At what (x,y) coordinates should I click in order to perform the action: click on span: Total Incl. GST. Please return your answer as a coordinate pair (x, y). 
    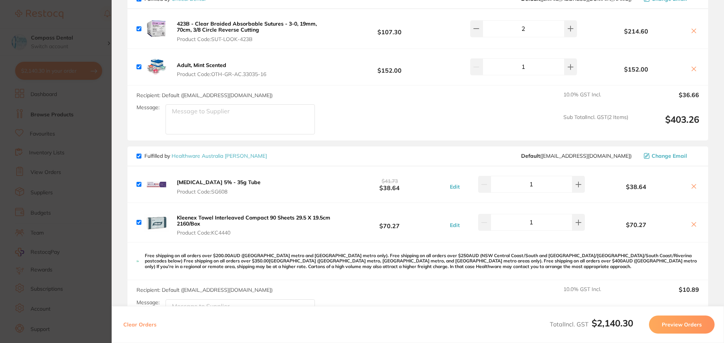
    Looking at the image, I should click on (591, 324).